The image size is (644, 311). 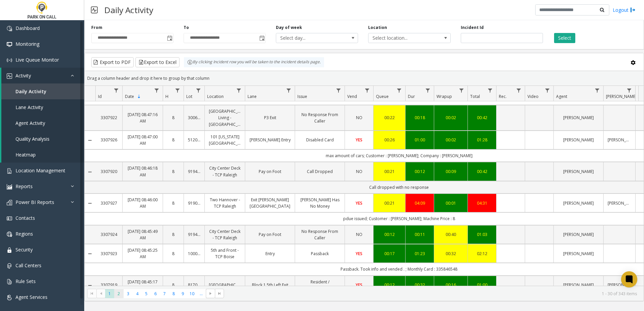 I want to click on span: Page 11, so click(x=201, y=293).